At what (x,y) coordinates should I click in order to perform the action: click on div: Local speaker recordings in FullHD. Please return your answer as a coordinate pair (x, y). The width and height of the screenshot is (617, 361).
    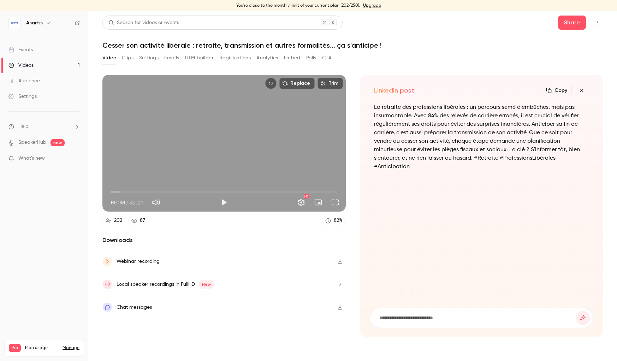
    Looking at the image, I should click on (165, 284).